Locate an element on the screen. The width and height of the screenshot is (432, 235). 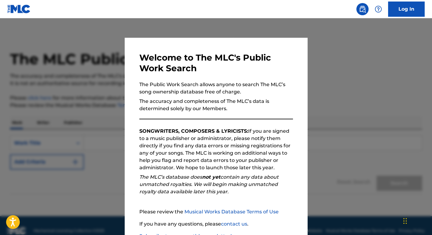
a: contact us is located at coordinates (234, 224).